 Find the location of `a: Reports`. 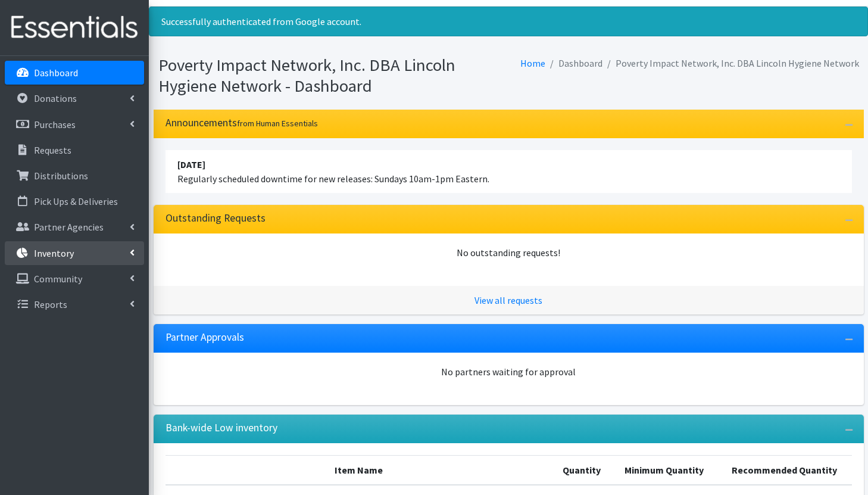

a: Reports is located at coordinates (74, 305).